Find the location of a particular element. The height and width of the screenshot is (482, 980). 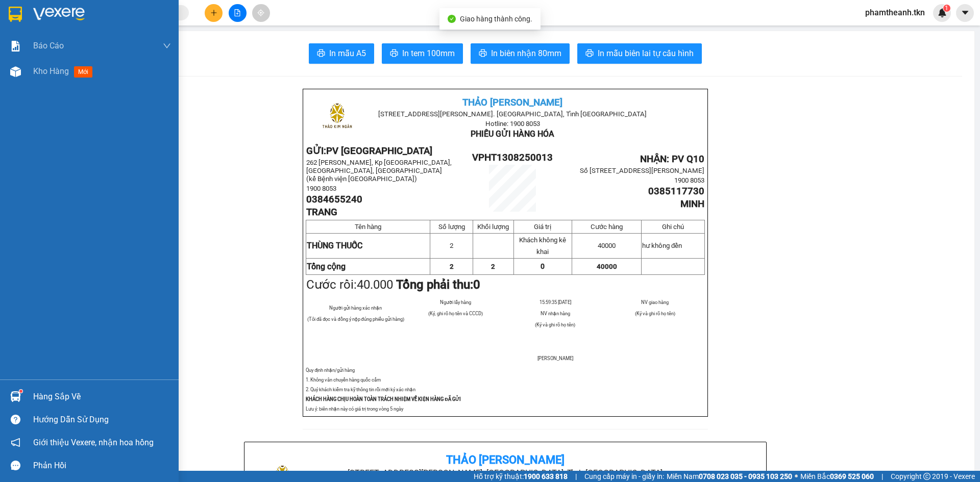

b: GỬI : PV Q10 is located at coordinates (53, 82).